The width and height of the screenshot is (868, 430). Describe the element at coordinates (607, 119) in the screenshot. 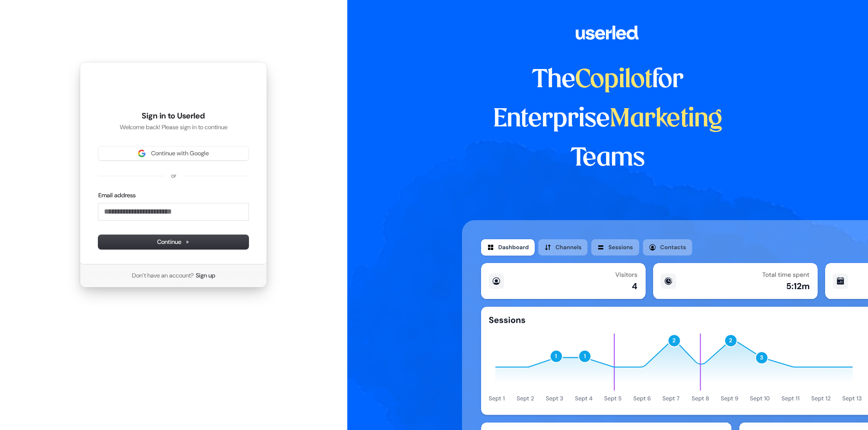

I see `h1: The for Enterprise Teams` at that location.